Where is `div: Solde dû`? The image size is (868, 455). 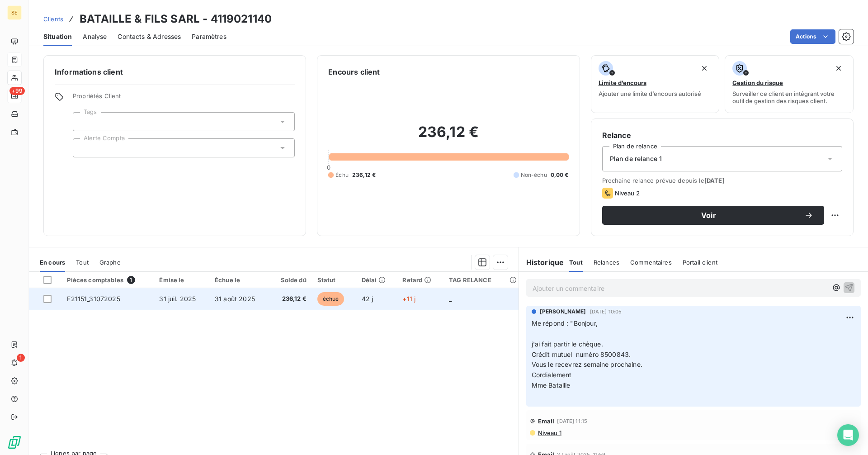
div: Solde dû is located at coordinates (290, 280).